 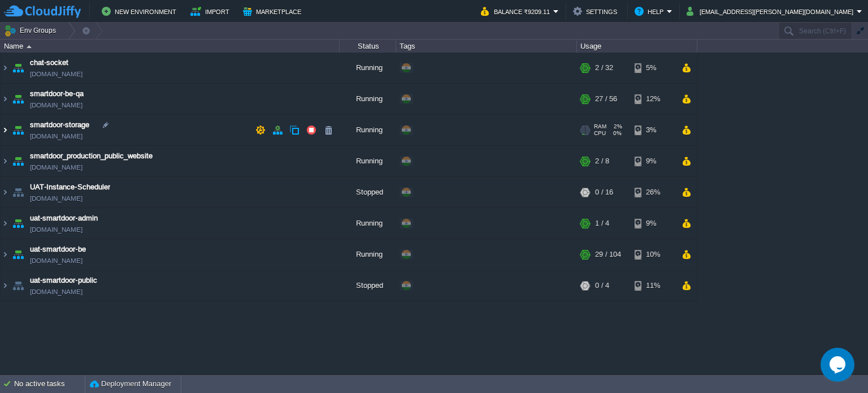 I want to click on a: uat-smartdoor-be, so click(x=57, y=249).